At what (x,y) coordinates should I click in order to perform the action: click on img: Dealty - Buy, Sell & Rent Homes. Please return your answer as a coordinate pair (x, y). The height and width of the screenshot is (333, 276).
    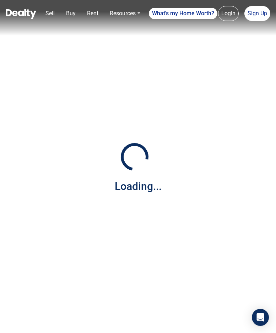
    Looking at the image, I should click on (21, 14).